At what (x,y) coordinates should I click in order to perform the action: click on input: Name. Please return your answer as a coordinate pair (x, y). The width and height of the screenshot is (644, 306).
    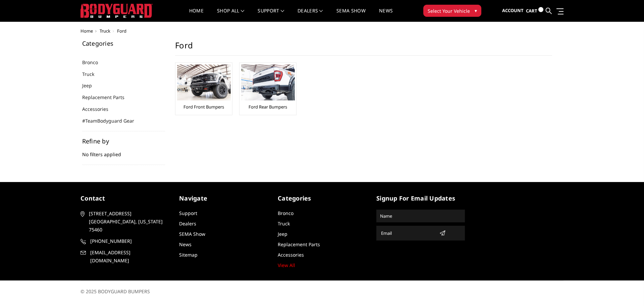
    Looking at the image, I should click on (421, 216).